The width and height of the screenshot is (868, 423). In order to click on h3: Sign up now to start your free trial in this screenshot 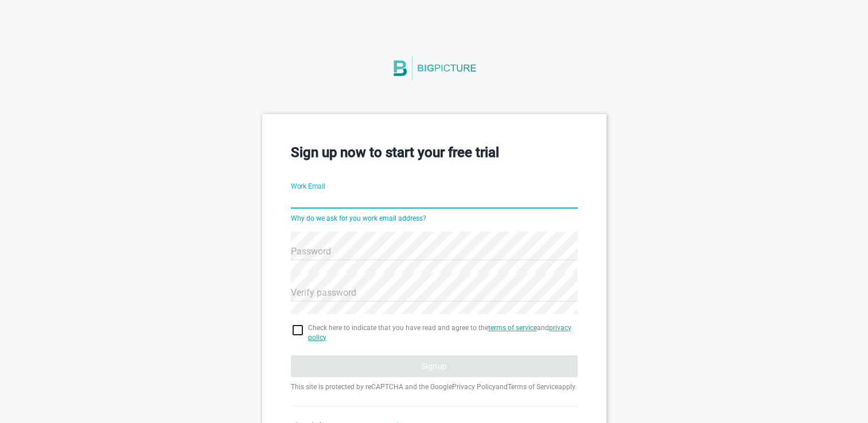, I will do `click(434, 152)`.